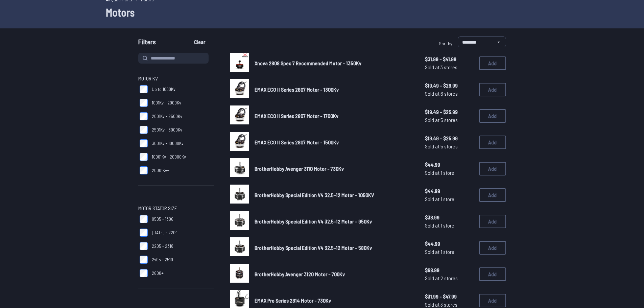 The image size is (644, 308). What do you see at coordinates (482, 42) in the screenshot?
I see `select: Sort by` at bounding box center [482, 42].